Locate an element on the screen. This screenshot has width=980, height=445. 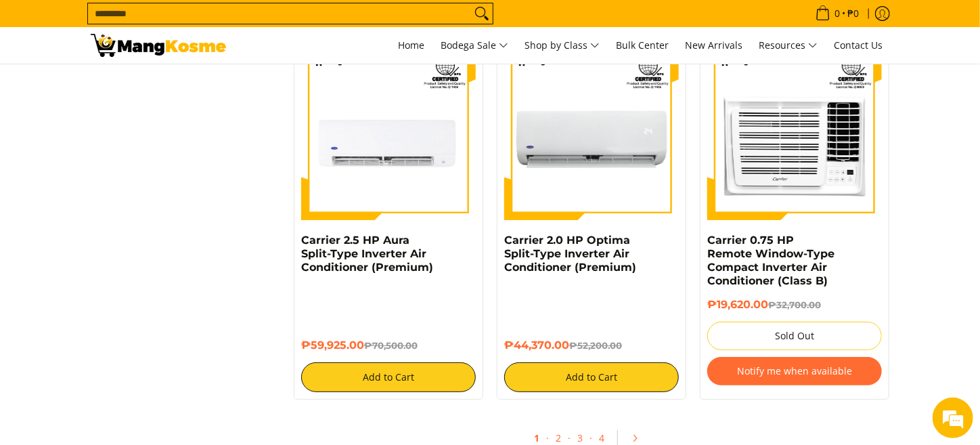
del: ₱70,500.00 is located at coordinates (390, 345).